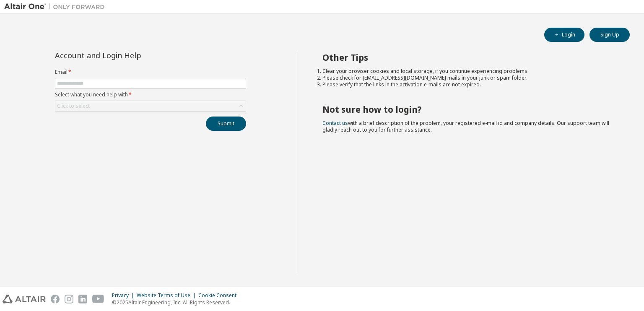  Describe the element at coordinates (469, 85) in the screenshot. I see `li: Please verify that the links in the activation e-mails are not expired.` at that location.